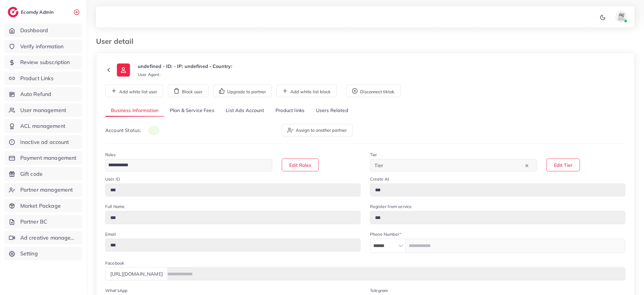  What do you see at coordinates (290, 110) in the screenshot?
I see `a: Product links` at bounding box center [290, 110].